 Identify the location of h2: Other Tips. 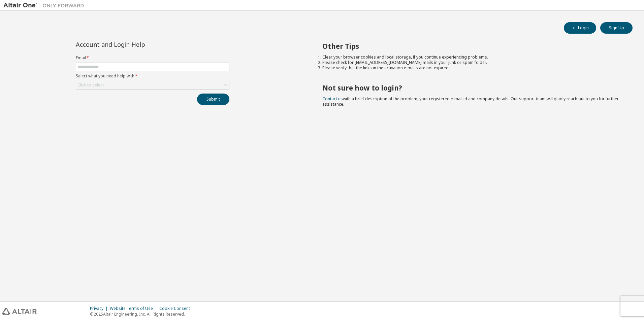
(471, 46).